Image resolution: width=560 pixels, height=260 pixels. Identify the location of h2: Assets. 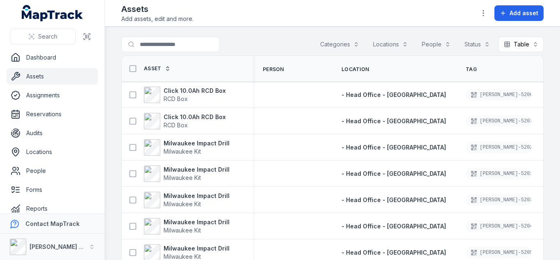
(157, 9).